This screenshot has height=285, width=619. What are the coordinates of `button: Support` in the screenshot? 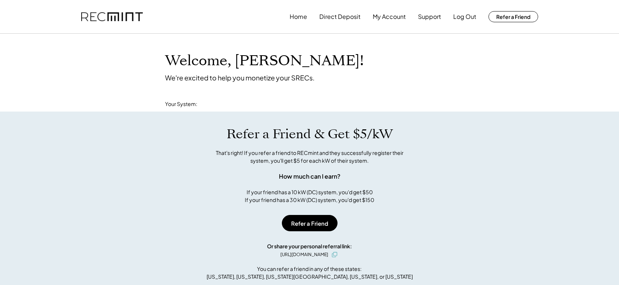 It's located at (429, 17).